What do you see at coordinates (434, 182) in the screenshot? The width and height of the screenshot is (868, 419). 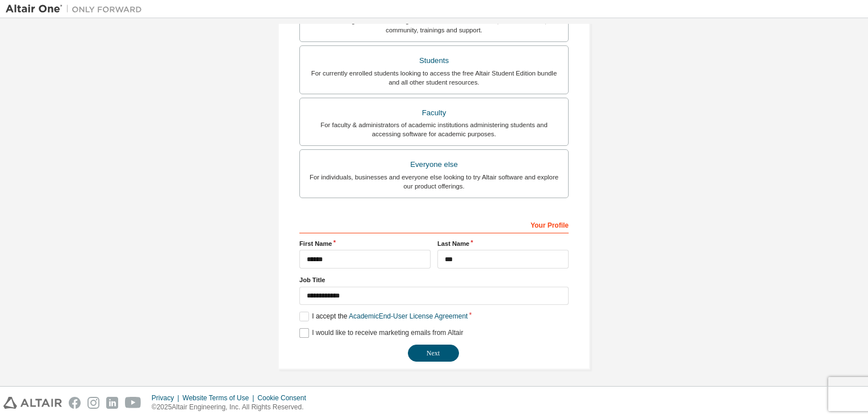 I see `div: For individuals, businesses and everyone else looking to try Altair software and explore our prod...` at bounding box center [434, 182].